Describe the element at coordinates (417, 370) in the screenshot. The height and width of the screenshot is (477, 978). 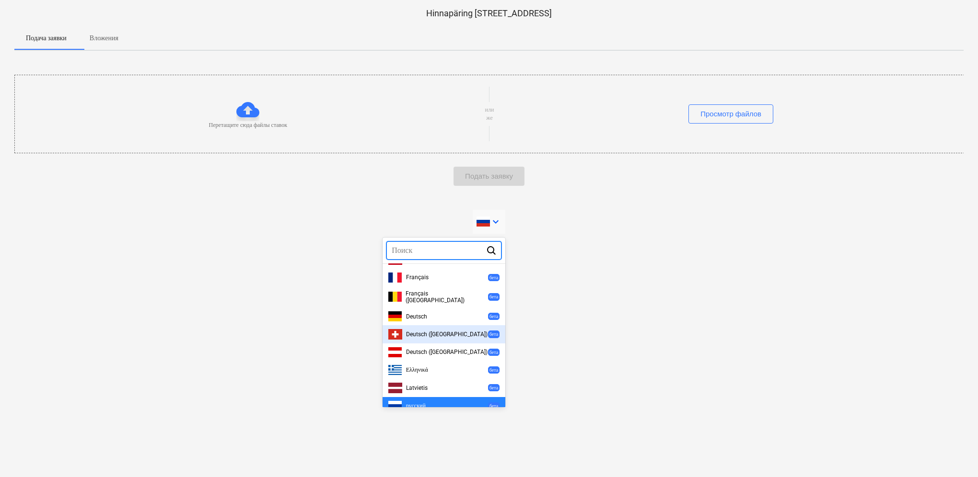
I see `span: Ελληνικά` at that location.